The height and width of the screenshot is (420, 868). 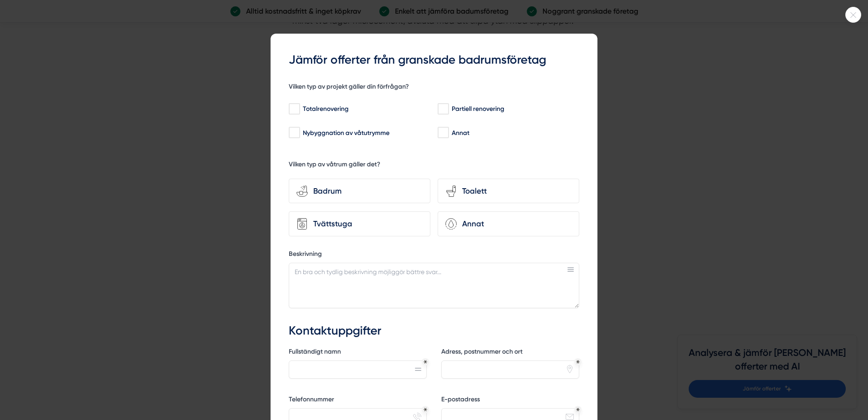 What do you see at coordinates (510, 353) in the screenshot?
I see `label: Adress, postnummer och ort` at bounding box center [510, 353].